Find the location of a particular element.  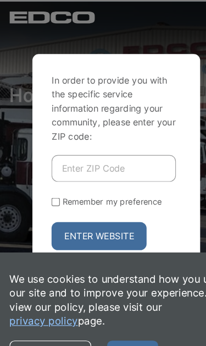

input: Enter ZIP Code is located at coordinates (101, 159).